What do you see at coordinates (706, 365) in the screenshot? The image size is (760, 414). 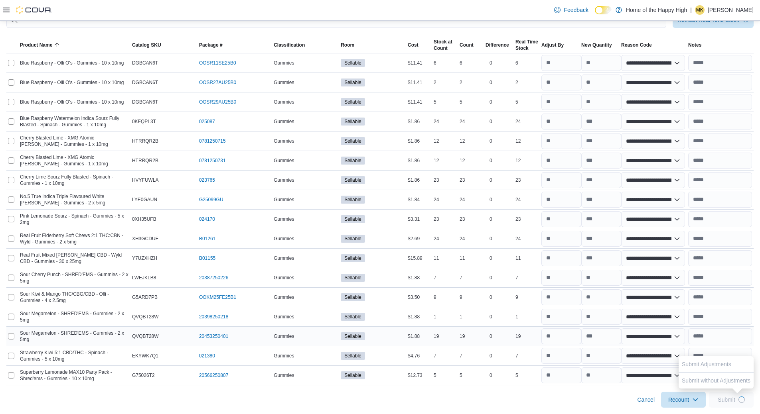 I see `span: Submit Adjustments` at bounding box center [706, 365].